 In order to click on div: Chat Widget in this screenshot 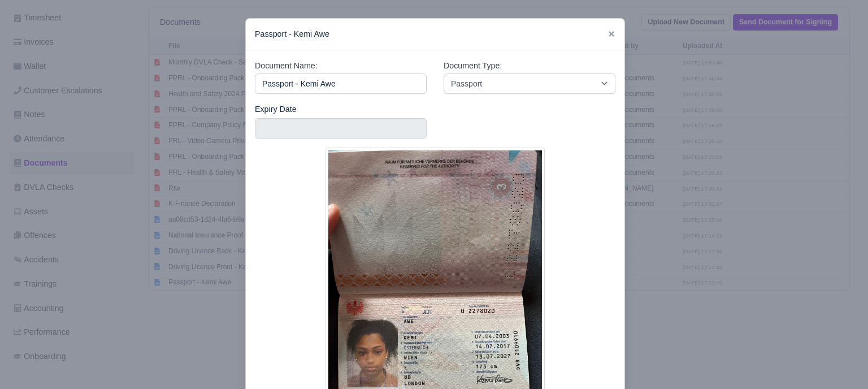, I will do `click(840, 362)`.